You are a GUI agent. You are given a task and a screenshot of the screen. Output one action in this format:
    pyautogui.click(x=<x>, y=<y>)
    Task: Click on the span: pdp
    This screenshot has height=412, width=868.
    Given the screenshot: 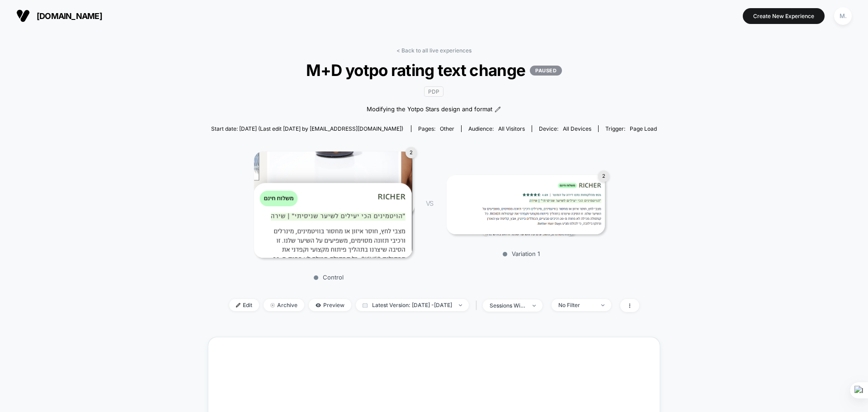 What is the action you would take?
    pyautogui.click(x=434, y=91)
    